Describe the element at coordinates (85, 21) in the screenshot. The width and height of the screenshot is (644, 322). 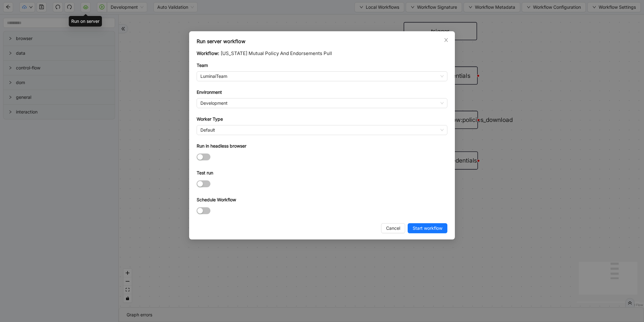
I see `div: Run on server` at that location.